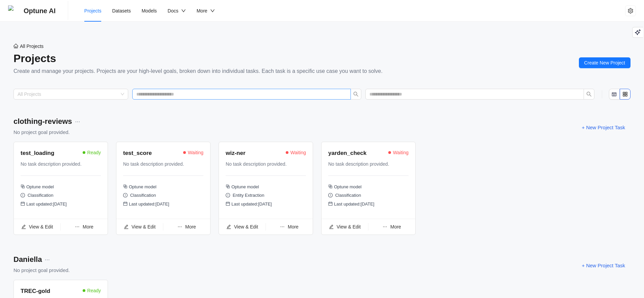 The image size is (644, 298). What do you see at coordinates (637, 32) in the screenshot?
I see `button: Playground` at bounding box center [637, 32].